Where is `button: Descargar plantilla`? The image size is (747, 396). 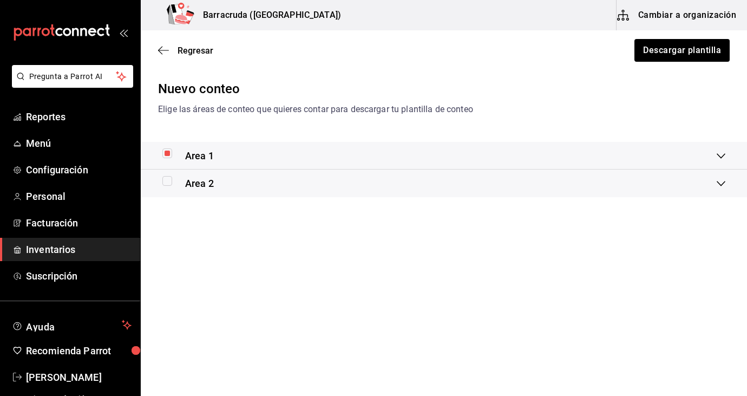 button: Descargar plantilla is located at coordinates (682, 50).